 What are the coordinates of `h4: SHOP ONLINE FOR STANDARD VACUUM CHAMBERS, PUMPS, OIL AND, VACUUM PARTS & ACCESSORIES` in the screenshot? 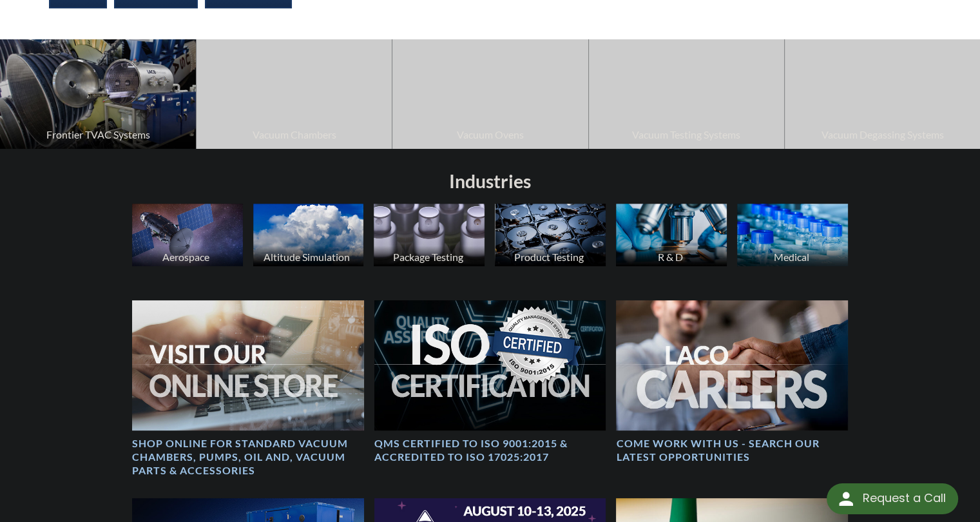 It's located at (248, 457).